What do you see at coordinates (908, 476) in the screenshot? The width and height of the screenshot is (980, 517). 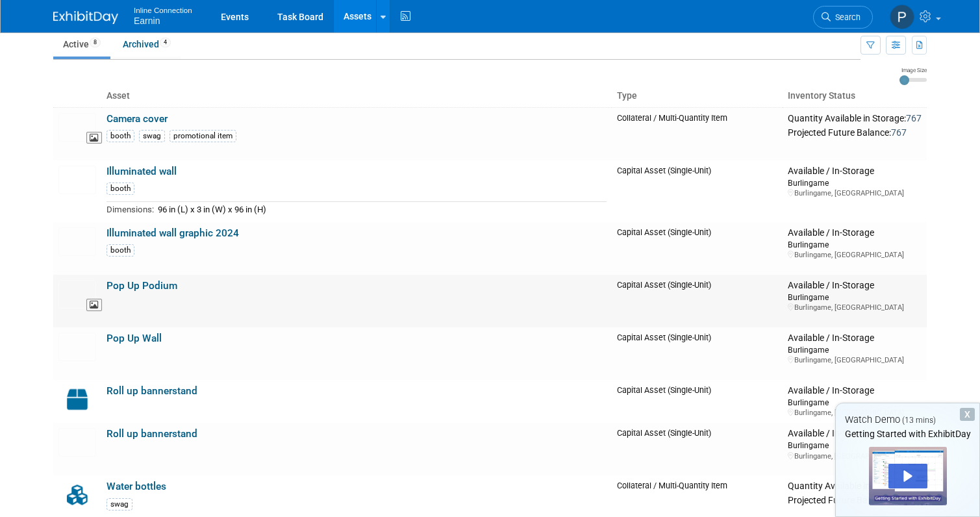 I see `div: Play` at bounding box center [908, 476].